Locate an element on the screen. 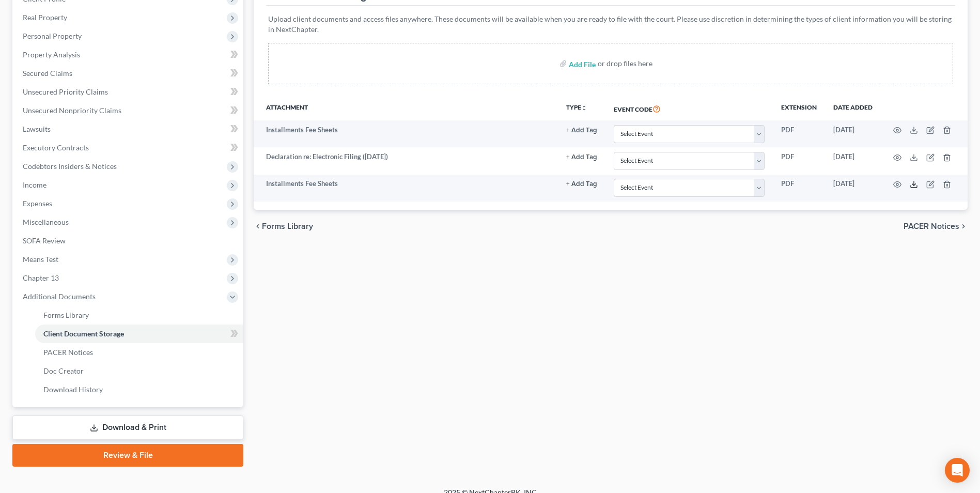  div: Open Intercom Messenger is located at coordinates (957, 470).